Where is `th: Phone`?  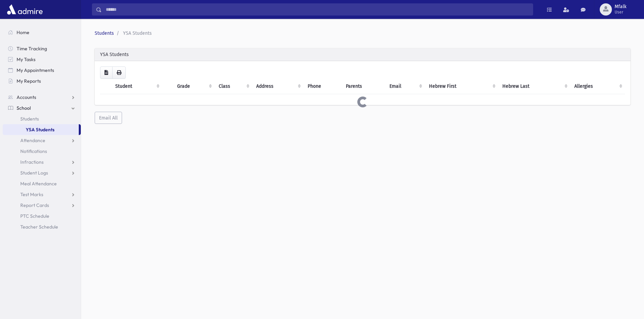 th: Phone is located at coordinates (323, 87).